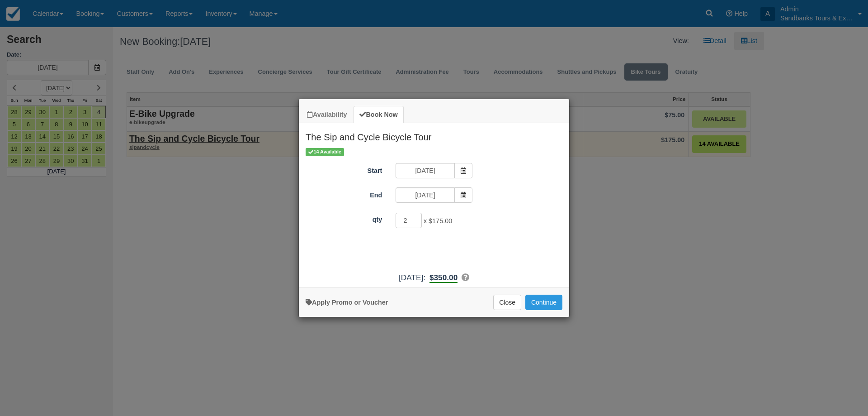 The height and width of the screenshot is (416, 868). What do you see at coordinates (325, 152) in the screenshot?
I see `span: 14 Available` at bounding box center [325, 152].